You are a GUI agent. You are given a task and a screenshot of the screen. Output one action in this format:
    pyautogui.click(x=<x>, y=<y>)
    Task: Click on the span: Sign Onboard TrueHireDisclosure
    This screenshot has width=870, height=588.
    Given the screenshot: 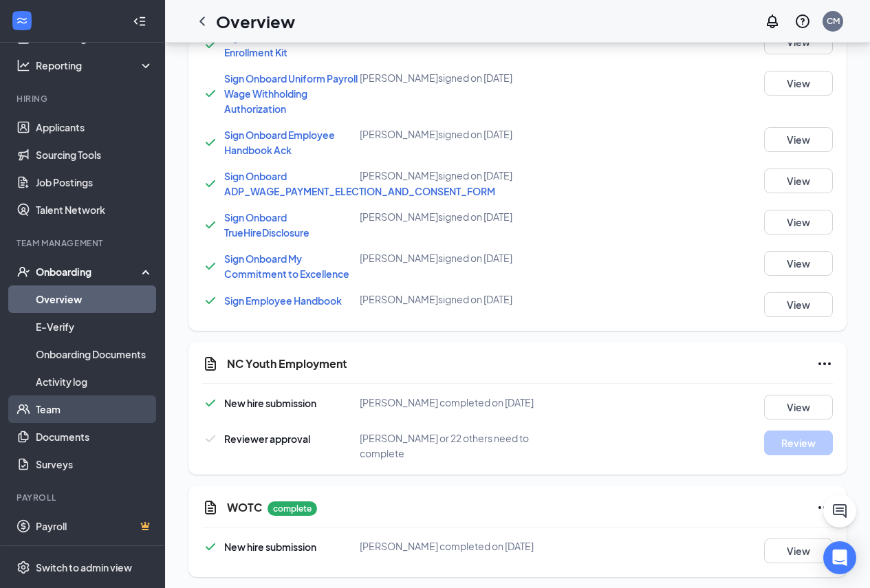 What is the action you would take?
    pyautogui.click(x=266, y=224)
    